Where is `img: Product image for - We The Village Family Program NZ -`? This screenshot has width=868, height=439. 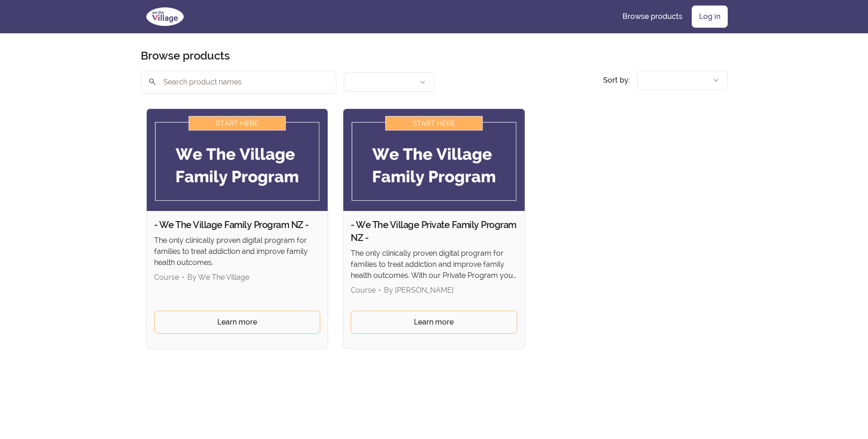
img: Product image for - We The Village Family Program NZ - is located at coordinates (237, 160).